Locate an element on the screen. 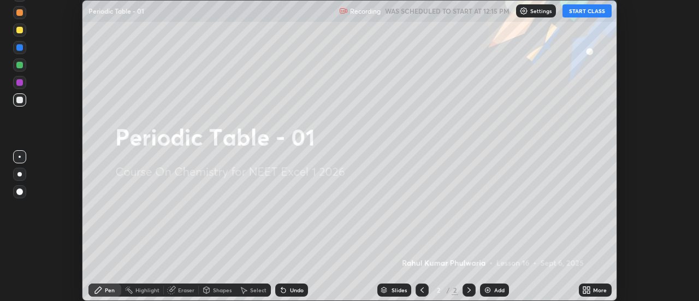 Image resolution: width=699 pixels, height=301 pixels. div: Pen is located at coordinates (110, 290).